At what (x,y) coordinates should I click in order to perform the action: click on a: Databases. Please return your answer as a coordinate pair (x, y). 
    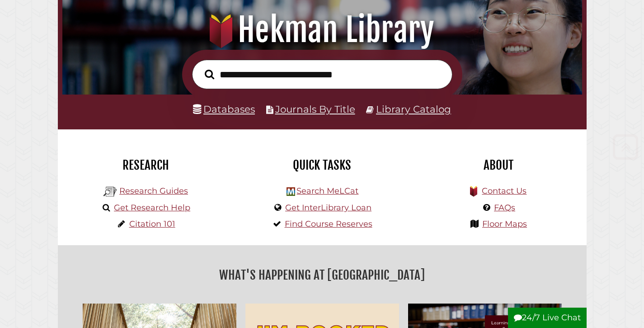
    Looking at the image, I should click on (224, 109).